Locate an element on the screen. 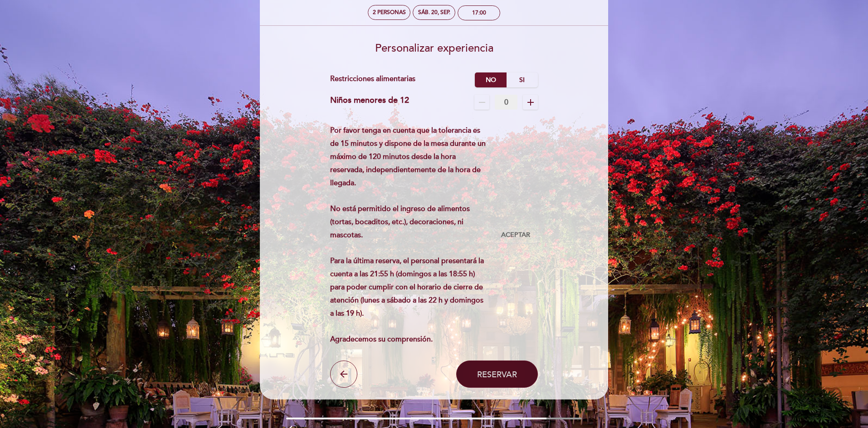 This screenshot has width=868, height=428. div: Por favor tenga en cuenta que la tolerancia es de 15 minutos y dispone de la mesa durante un máxi... is located at coordinates (412, 235).